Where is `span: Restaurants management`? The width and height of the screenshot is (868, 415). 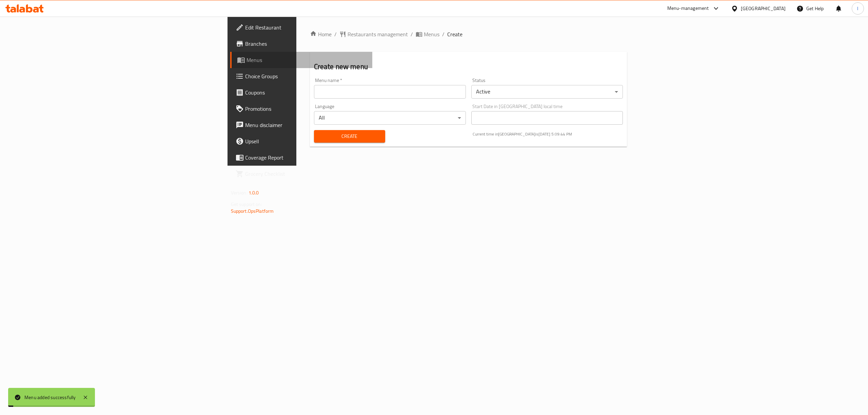
span: Restaurants management is located at coordinates (378, 34).